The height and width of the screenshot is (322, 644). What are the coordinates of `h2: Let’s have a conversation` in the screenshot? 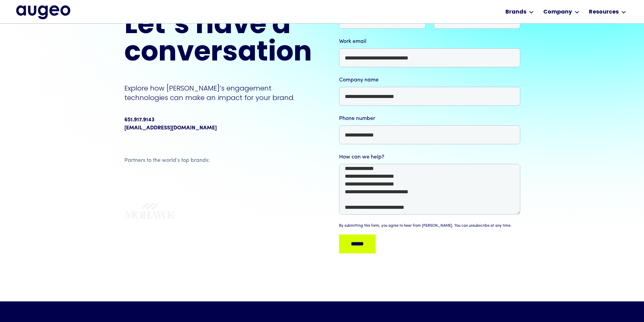 It's located at (218, 40).